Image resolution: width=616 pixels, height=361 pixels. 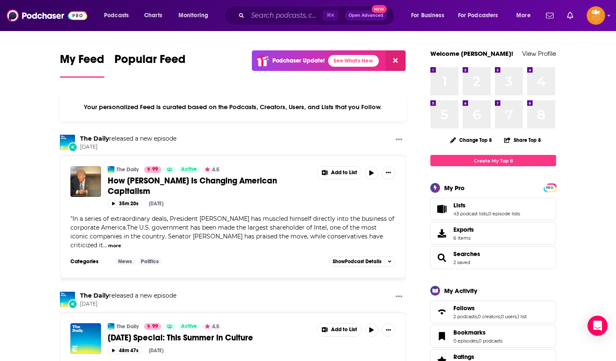 What do you see at coordinates (494, 312) in the screenshot?
I see `span: Follows` at bounding box center [494, 312].